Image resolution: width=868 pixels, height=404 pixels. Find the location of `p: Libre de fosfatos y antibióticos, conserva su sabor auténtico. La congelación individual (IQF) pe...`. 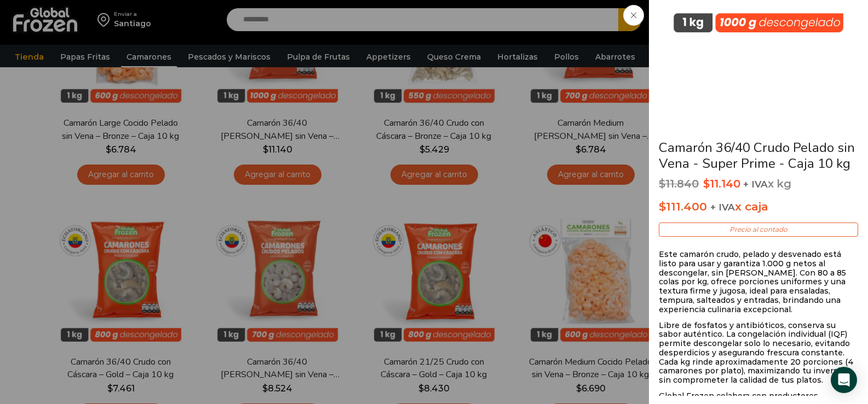

p: Libre de fosfatos y antibióticos, conserva su sabor auténtico. La congelación individual (IQF) pe... is located at coordinates (758, 354).